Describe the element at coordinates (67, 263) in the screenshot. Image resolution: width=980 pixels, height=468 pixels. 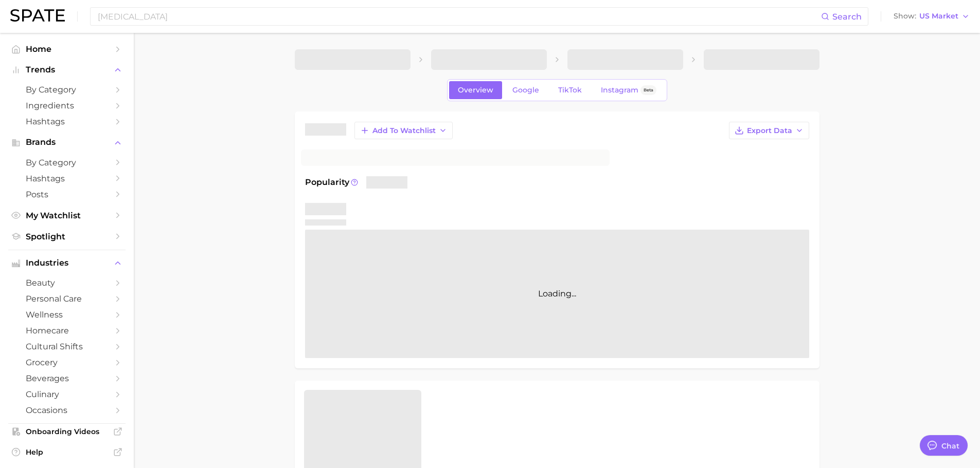
I see `button: Industries` at that location.